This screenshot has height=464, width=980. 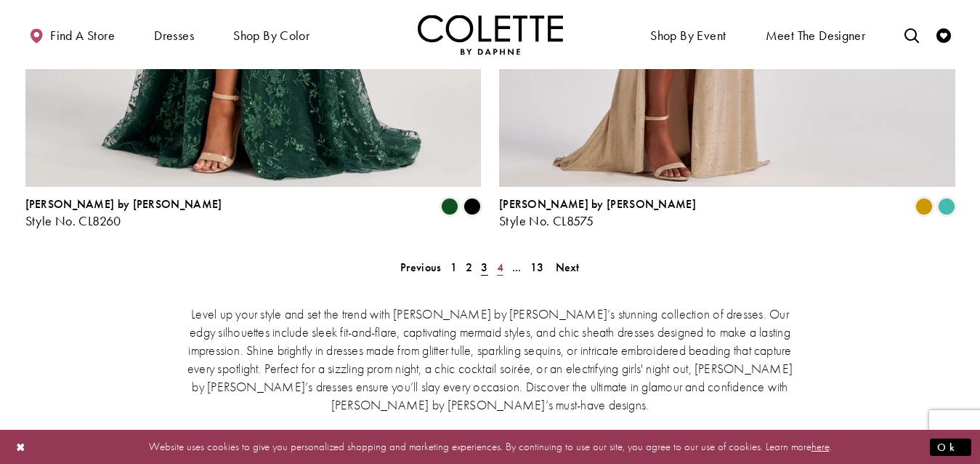 I want to click on span: Meet the designer, so click(x=816, y=35).